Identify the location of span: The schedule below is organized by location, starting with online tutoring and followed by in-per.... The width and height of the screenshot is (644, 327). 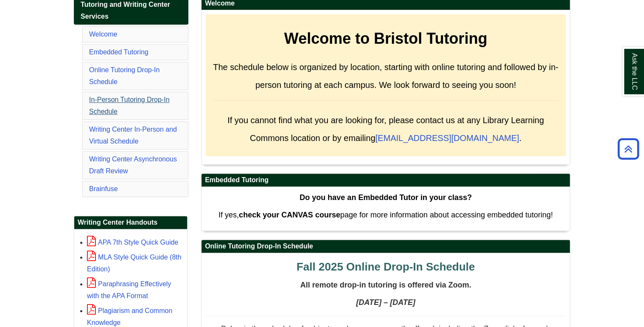
(386, 76).